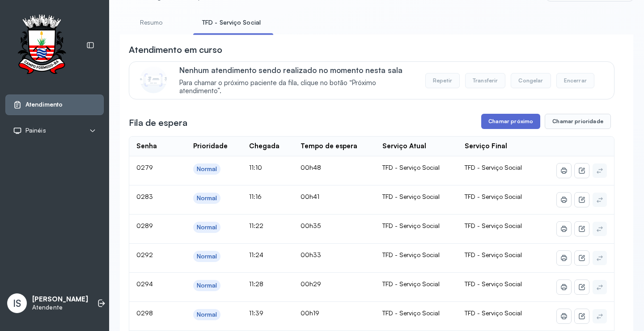 This screenshot has height=331, width=644. What do you see at coordinates (231, 22) in the screenshot?
I see `a: TFD - Serviço Social` at bounding box center [231, 22].